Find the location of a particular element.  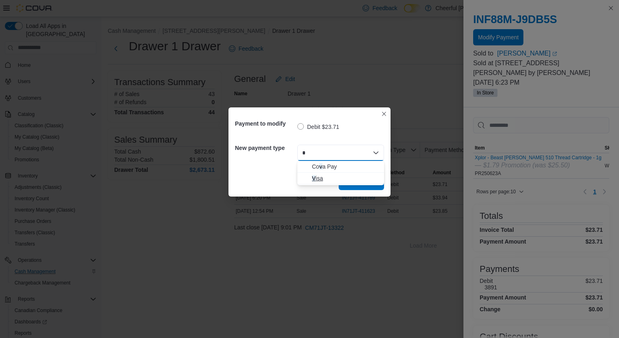

button: Close list of options is located at coordinates (376, 153).